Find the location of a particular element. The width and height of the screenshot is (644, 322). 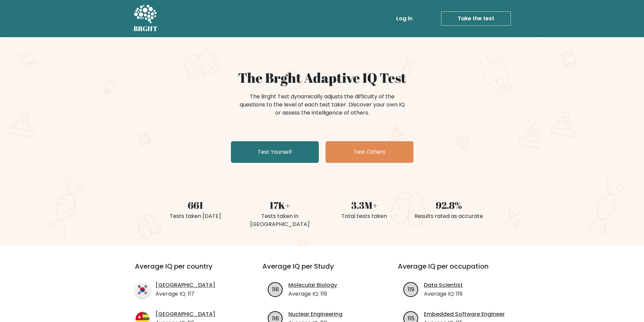

a: Molecular Biology is located at coordinates (313, 285).